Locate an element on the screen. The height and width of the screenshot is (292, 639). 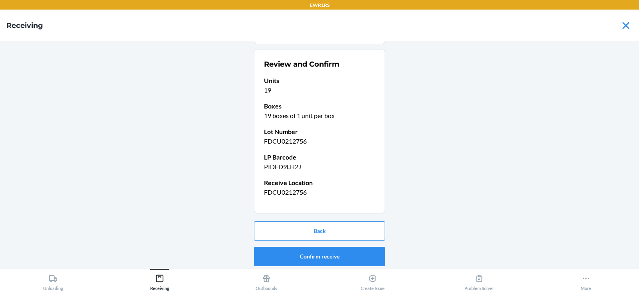
button: Problem Solver is located at coordinates (479, 280).